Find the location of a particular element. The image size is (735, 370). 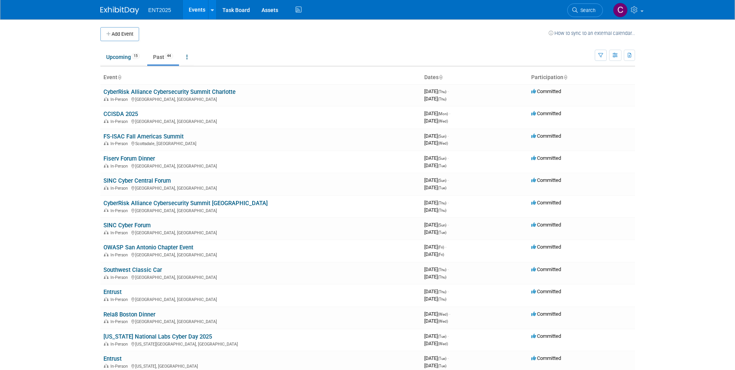

a: Southwest Classic Car is located at coordinates (133, 270).